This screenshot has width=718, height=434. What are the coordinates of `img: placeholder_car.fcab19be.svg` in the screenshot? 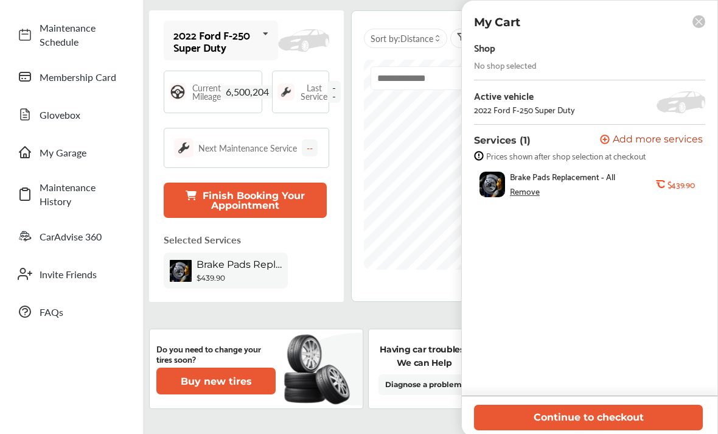 It's located at (304, 41).